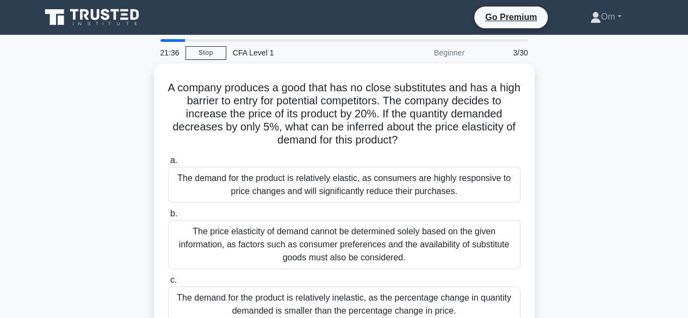 This screenshot has width=688, height=318. What do you see at coordinates (423, 53) in the screenshot?
I see `div: Beginner` at bounding box center [423, 53].